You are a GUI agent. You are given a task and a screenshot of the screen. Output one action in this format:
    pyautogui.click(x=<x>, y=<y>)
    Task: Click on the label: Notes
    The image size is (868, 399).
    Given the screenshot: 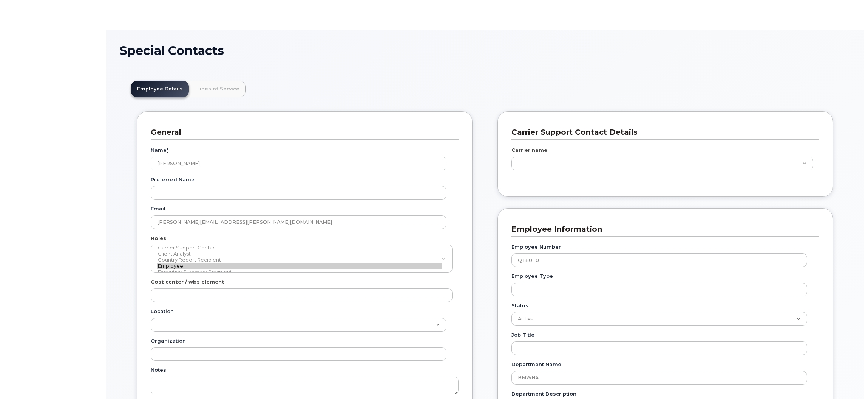 What is the action you would take?
    pyautogui.click(x=158, y=370)
    